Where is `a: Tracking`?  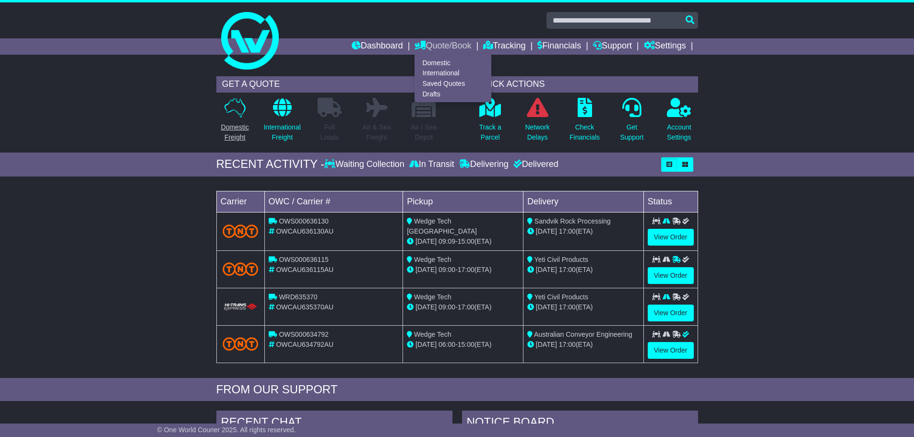 a: Tracking is located at coordinates (504, 47).